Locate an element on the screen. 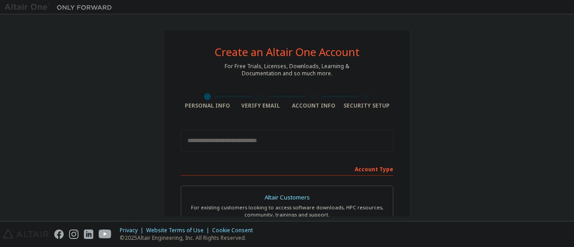 This screenshot has height=247, width=574. p: © 2025 Altair Engineering, Inc. All Rights Reserved. is located at coordinates (189, 238).